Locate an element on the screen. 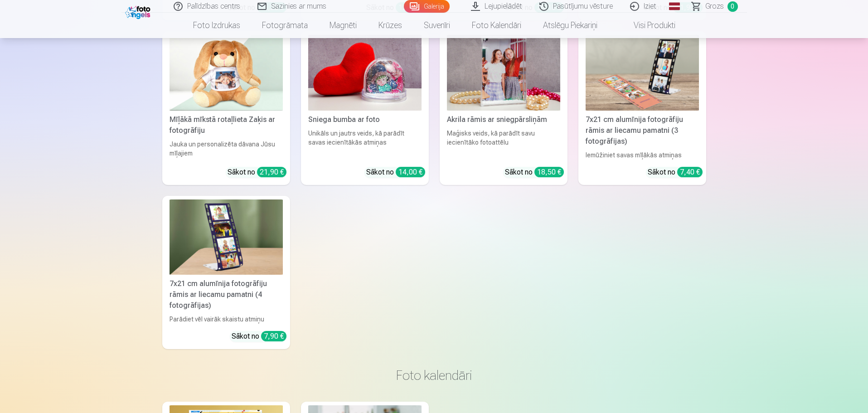  h3: Foto kalendāri is located at coordinates (434, 375).